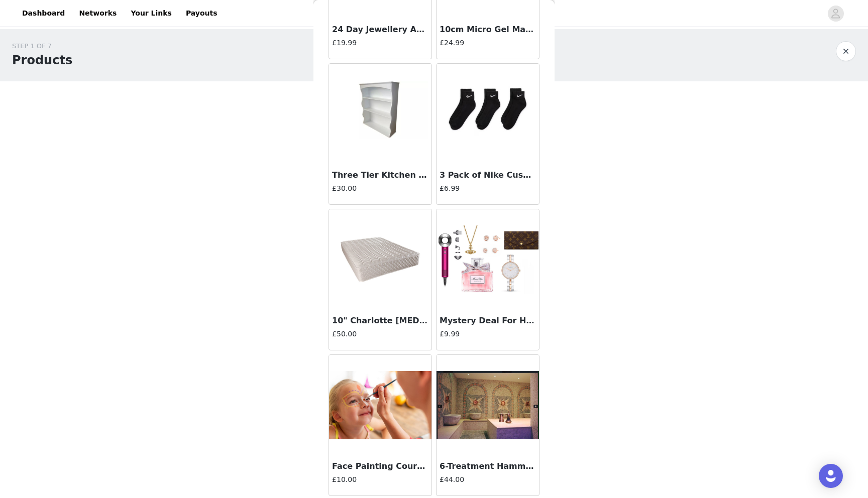  Describe the element at coordinates (488, 480) in the screenshot. I see `h4: £44.00` at that location.